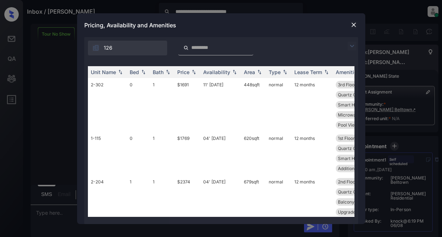 This screenshot has width=442, height=237. What do you see at coordinates (347, 182) in the screenshot?
I see `span: 2nd Floor` at bounding box center [347, 182].